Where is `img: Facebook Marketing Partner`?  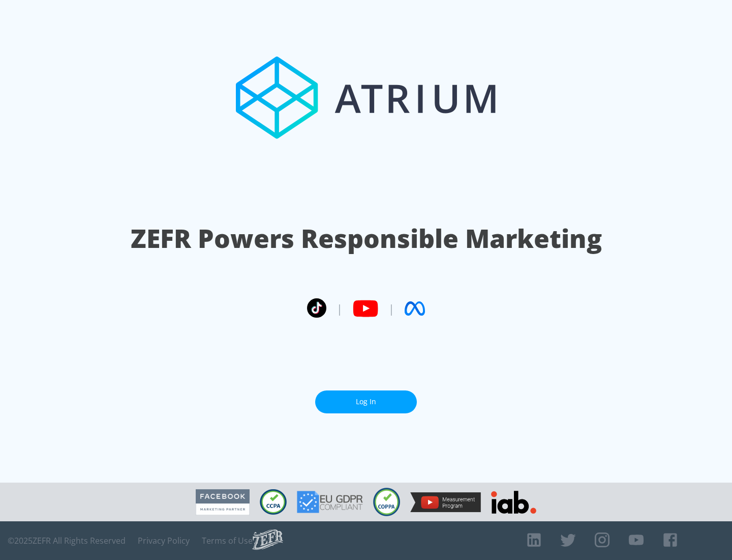 img: Facebook Marketing Partner is located at coordinates (223, 502).